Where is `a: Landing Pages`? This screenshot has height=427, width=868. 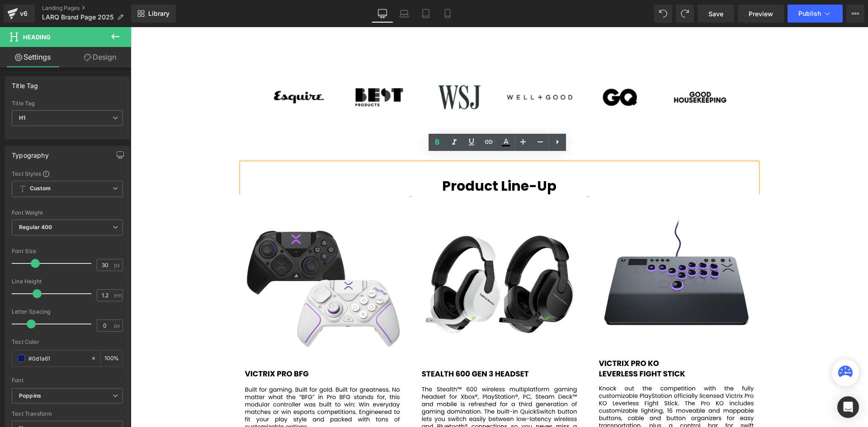
a: Landing Pages is located at coordinates (87, 8).